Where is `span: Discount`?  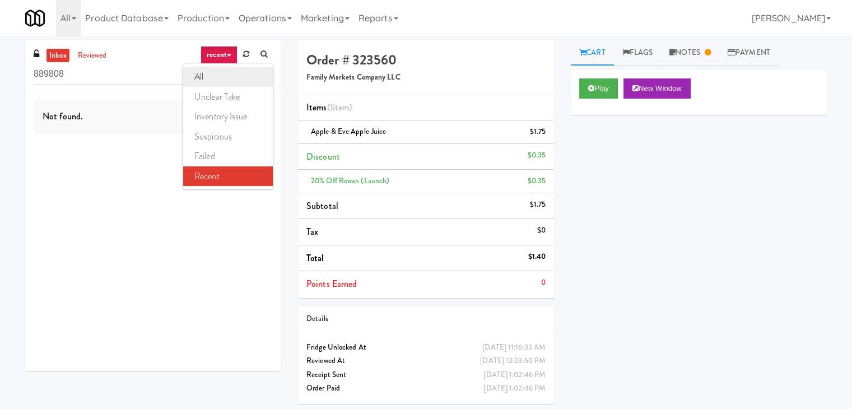 span: Discount is located at coordinates (323, 156).